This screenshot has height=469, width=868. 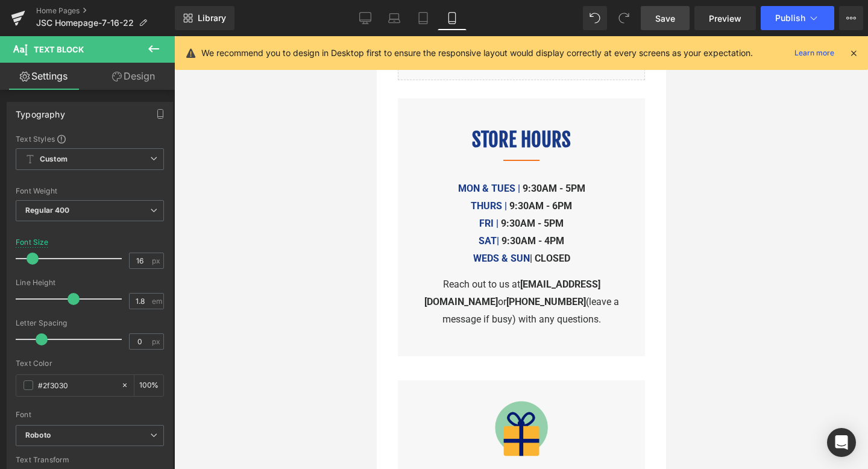 What do you see at coordinates (38, 435) in the screenshot?
I see `i: Roboto` at bounding box center [38, 435].